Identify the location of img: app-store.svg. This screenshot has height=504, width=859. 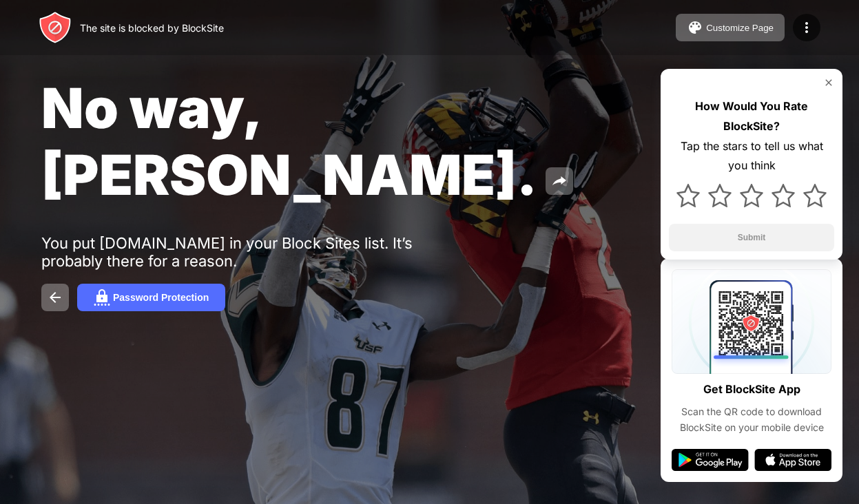
(792, 460).